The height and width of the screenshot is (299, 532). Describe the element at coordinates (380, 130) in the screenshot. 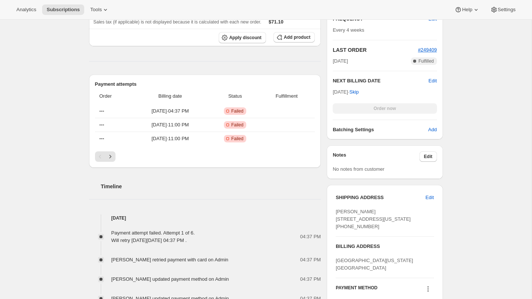

I see `h6: Batching Settings` at that location.